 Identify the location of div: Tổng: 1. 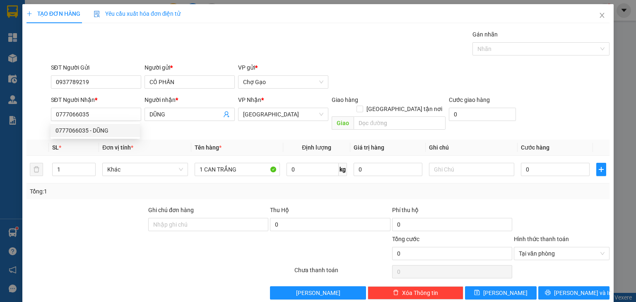
(138, 191).